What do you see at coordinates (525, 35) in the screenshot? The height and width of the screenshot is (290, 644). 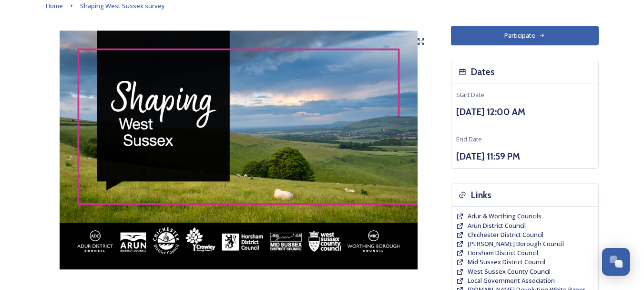 I see `button: Participate` at bounding box center [525, 35].